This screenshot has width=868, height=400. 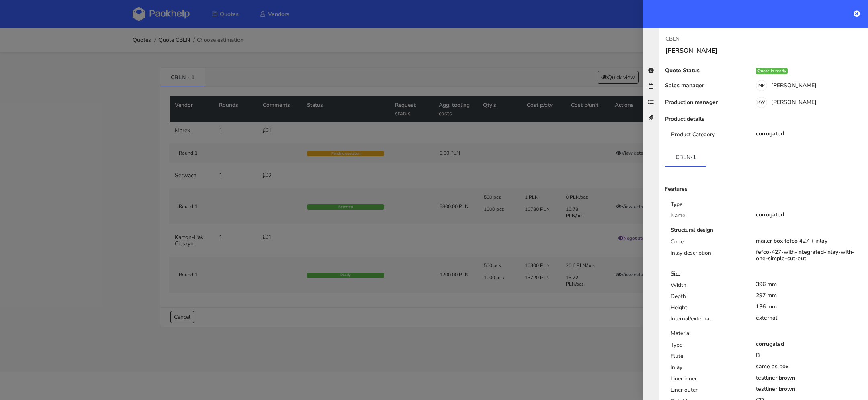 What do you see at coordinates (703, 71) in the screenshot?
I see `div: Quote Status` at bounding box center [703, 71].